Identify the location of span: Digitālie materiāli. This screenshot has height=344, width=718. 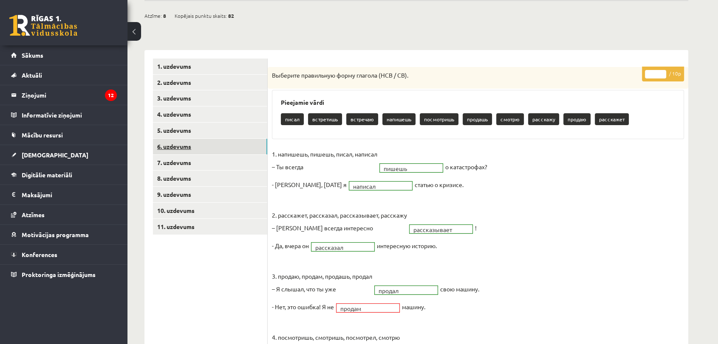
(47, 175).